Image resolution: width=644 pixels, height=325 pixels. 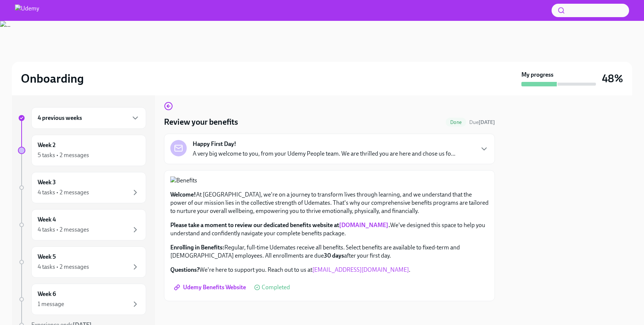 I want to click on h6: Week 6, so click(x=47, y=294).